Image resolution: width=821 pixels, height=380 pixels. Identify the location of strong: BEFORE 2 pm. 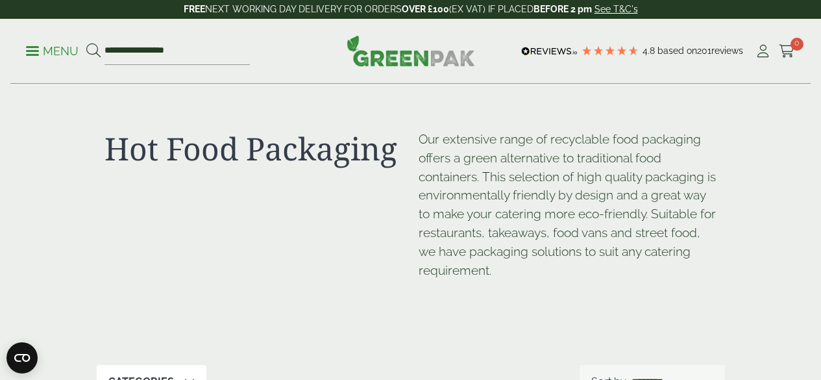
(563, 9).